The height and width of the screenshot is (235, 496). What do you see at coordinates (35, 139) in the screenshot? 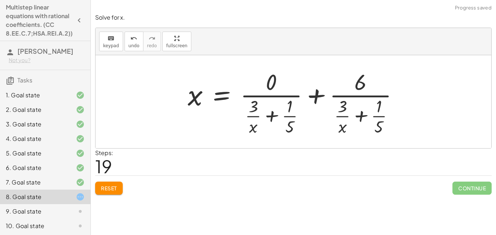
I see `div: 4. Goal state` at bounding box center [35, 139].